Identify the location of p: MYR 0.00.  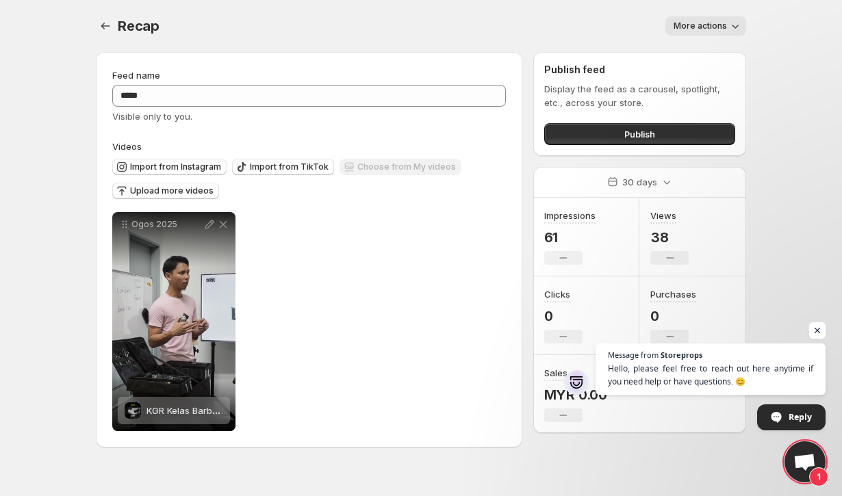
(575, 395).